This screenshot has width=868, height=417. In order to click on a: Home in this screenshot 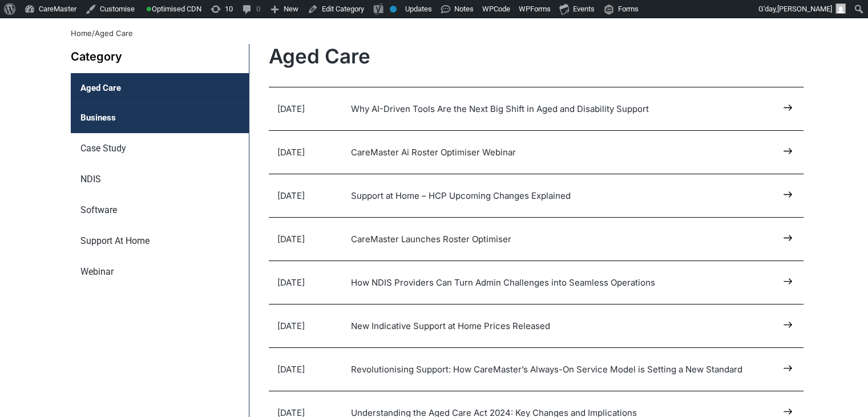, I will do `click(81, 33)`.